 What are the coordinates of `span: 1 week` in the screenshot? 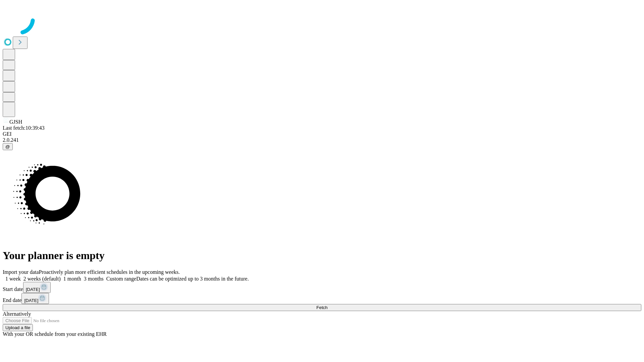 It's located at (13, 279).